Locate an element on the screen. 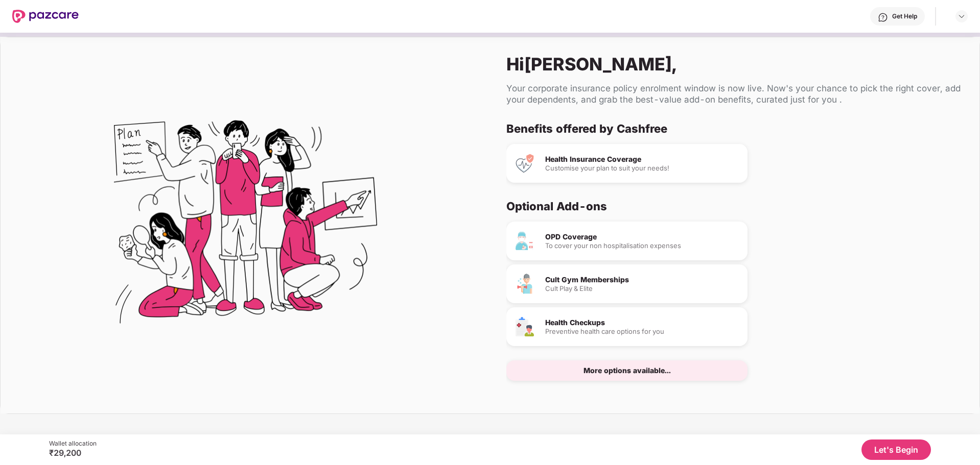 The image size is (980, 465). div: ₹29,200 is located at coordinates (73, 453).